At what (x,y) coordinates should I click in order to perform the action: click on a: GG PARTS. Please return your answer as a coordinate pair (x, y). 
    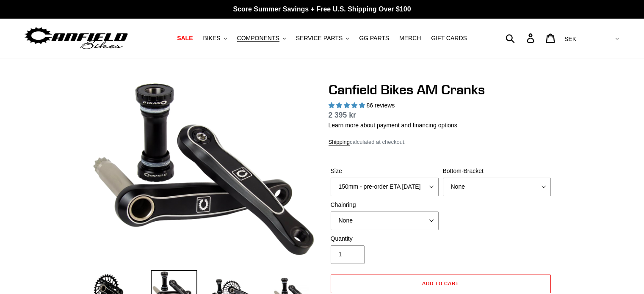
    Looking at the image, I should click on (374, 38).